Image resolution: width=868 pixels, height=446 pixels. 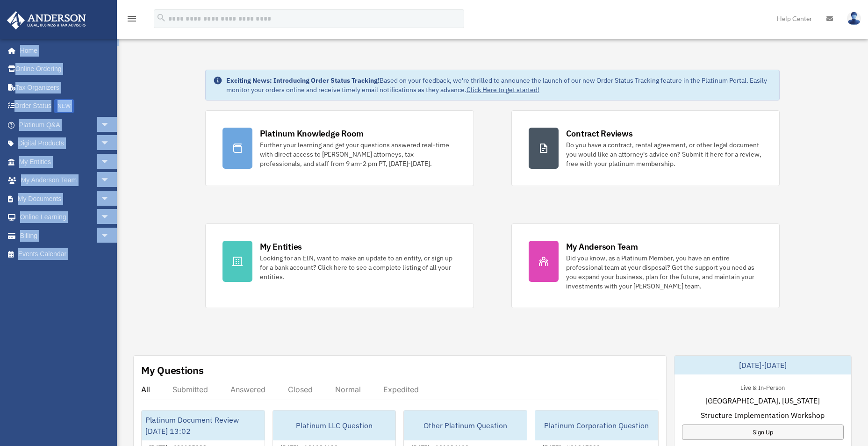 I want to click on div: All, so click(x=146, y=390).